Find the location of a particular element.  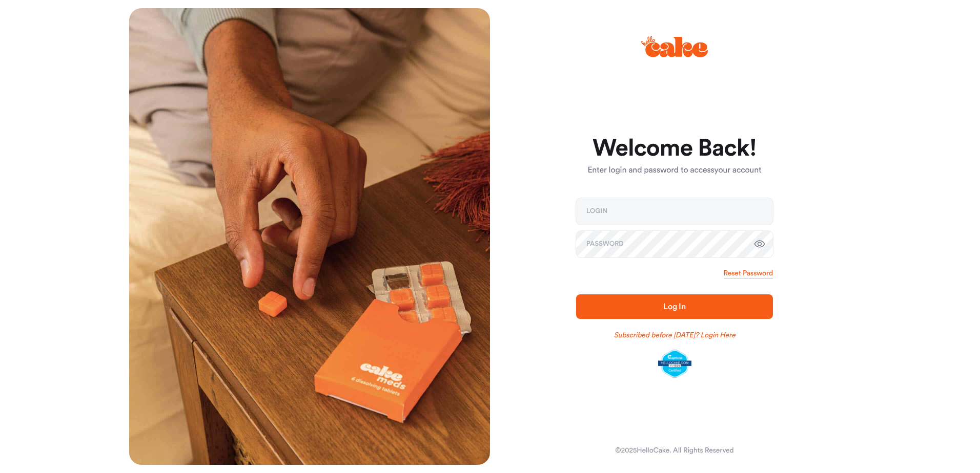

img: legit-script-certified.png is located at coordinates (675, 364).